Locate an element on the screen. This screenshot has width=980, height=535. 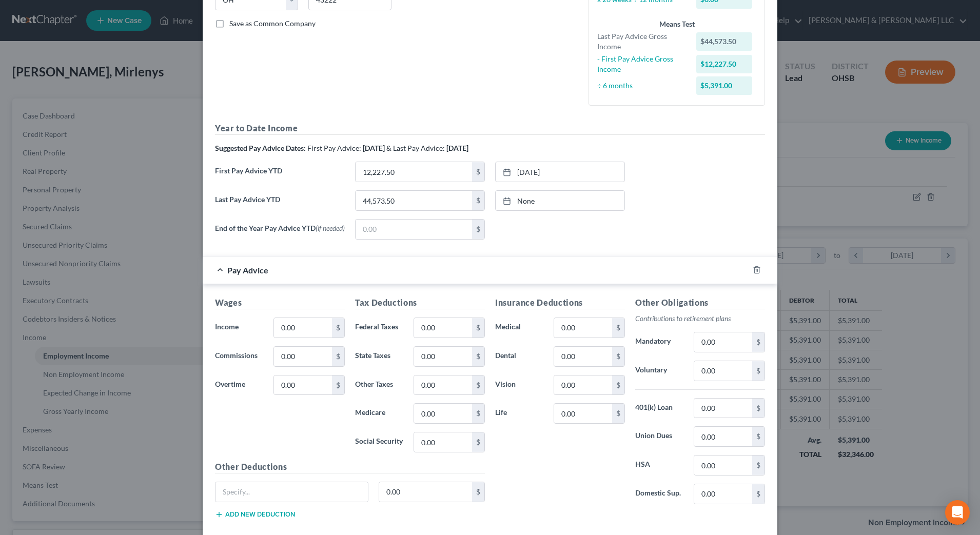
button: Add new deduction is located at coordinates (255, 514).